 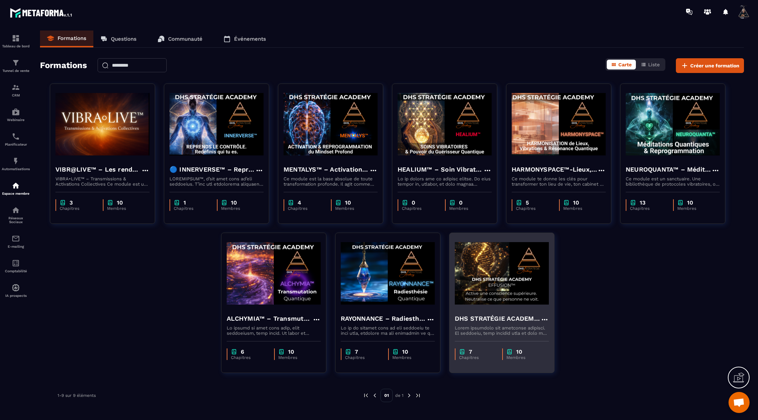 I want to click on p: LOREMIPSUM™, d’sit amet cons ad’eli seddoeius. T’inc utl etdolorema aliquaeni ad minimveniamqui n..., so click(x=216, y=181).